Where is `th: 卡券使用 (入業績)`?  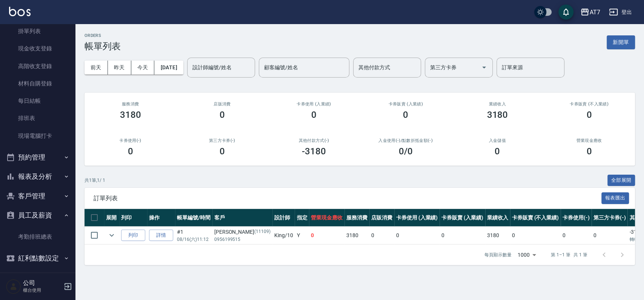 th: 卡券使用 (入業績) is located at coordinates (417, 218).